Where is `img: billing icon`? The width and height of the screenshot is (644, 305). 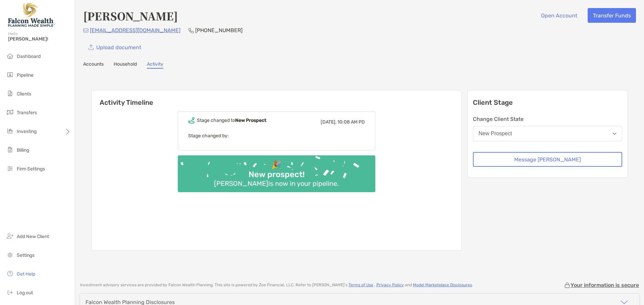
img: billing icon is located at coordinates (10, 150).